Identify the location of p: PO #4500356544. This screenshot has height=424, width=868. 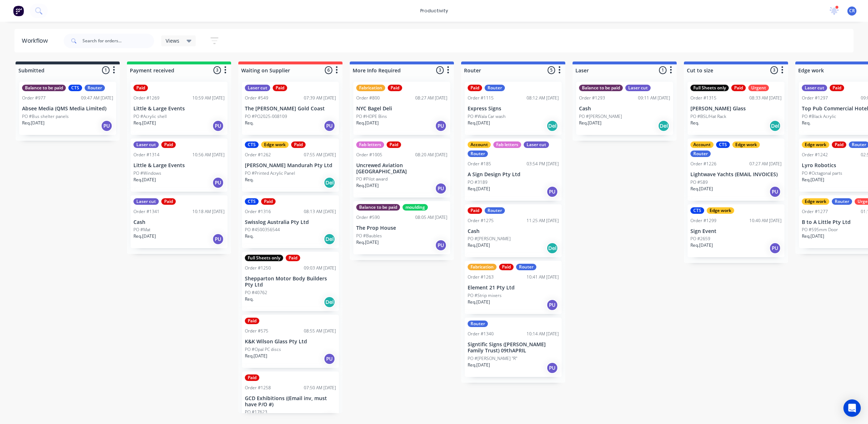
(262, 230).